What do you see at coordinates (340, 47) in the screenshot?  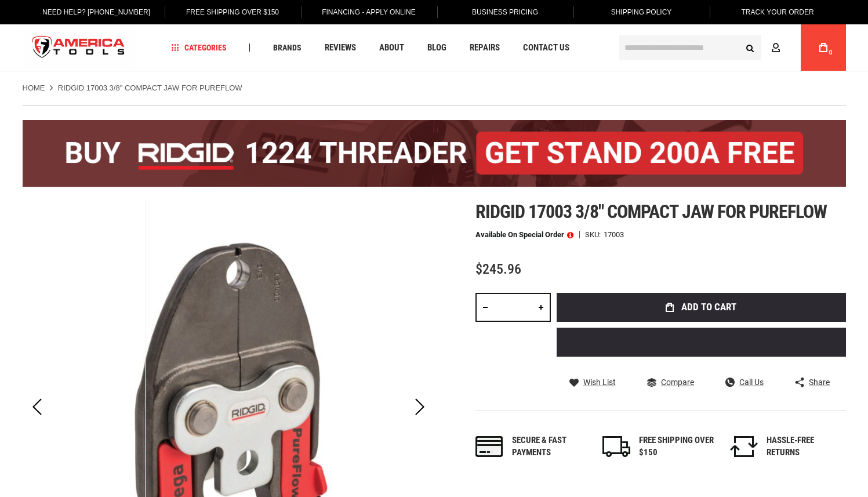 I see `span: Reviews` at bounding box center [340, 47].